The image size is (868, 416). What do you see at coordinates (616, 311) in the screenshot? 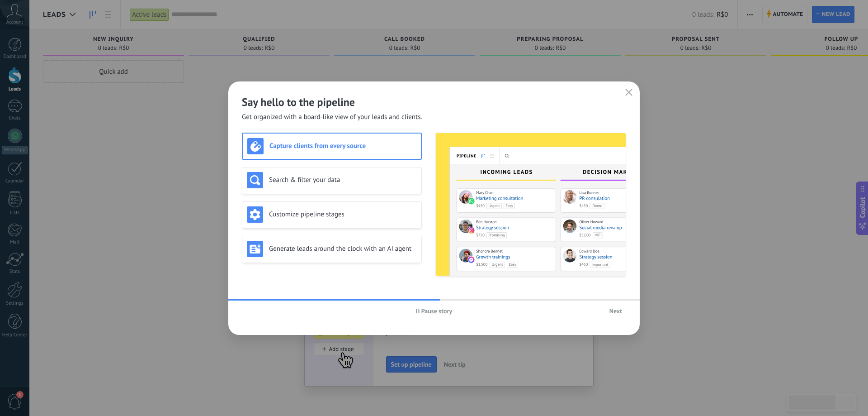
I see `span: Next` at bounding box center [616, 311].